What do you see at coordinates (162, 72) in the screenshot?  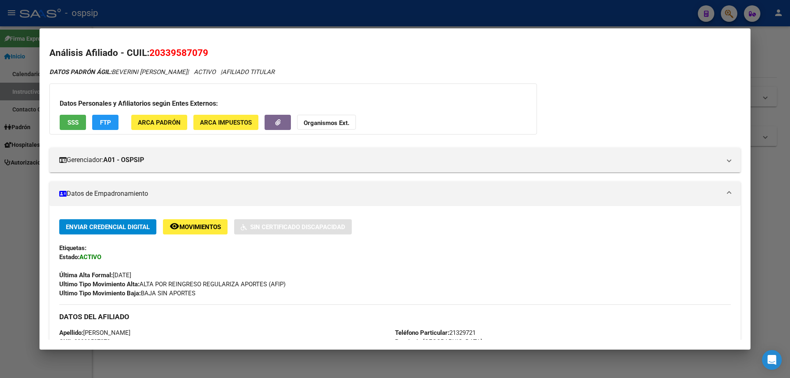 I see `i: | ACTIVO |` at bounding box center [162, 72].